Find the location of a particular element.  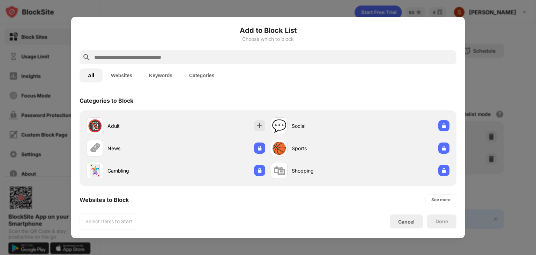

img: search.svg is located at coordinates (86, 57).